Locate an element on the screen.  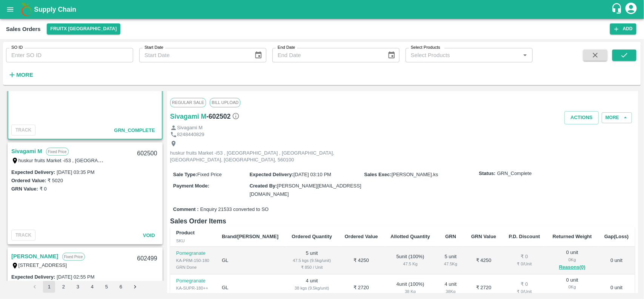
b: Returned Weight is located at coordinates (572, 236).